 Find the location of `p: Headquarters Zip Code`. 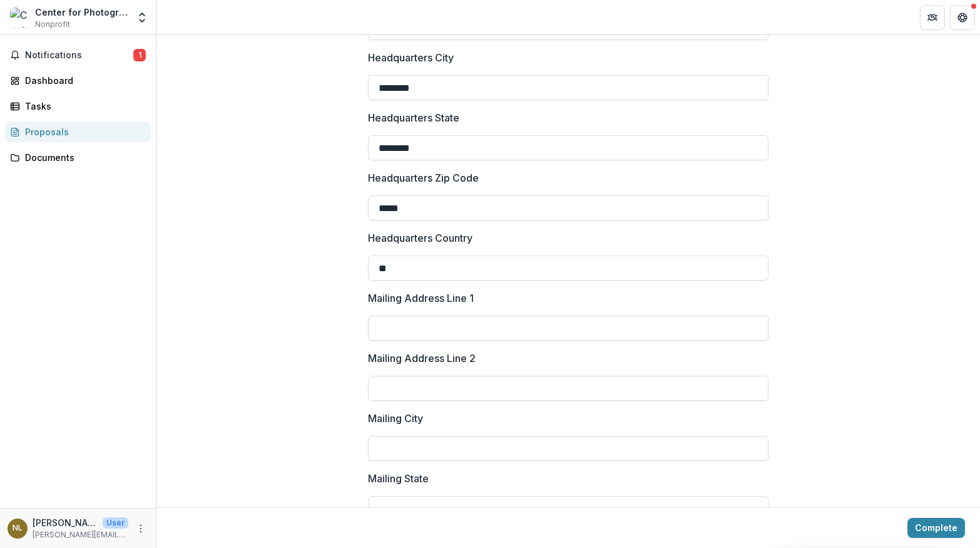

p: Headquarters Zip Code is located at coordinates (423, 178).